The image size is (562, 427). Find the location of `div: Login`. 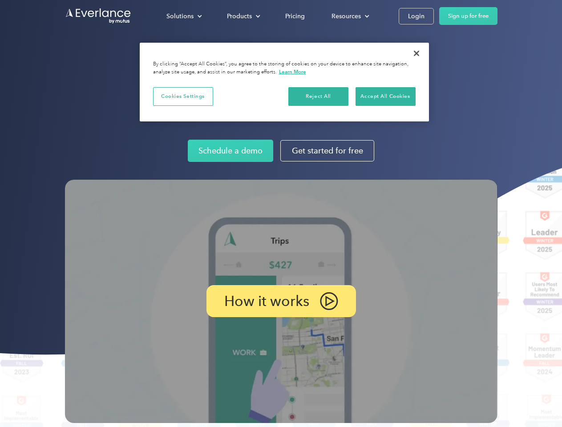

div: Login is located at coordinates (416, 16).